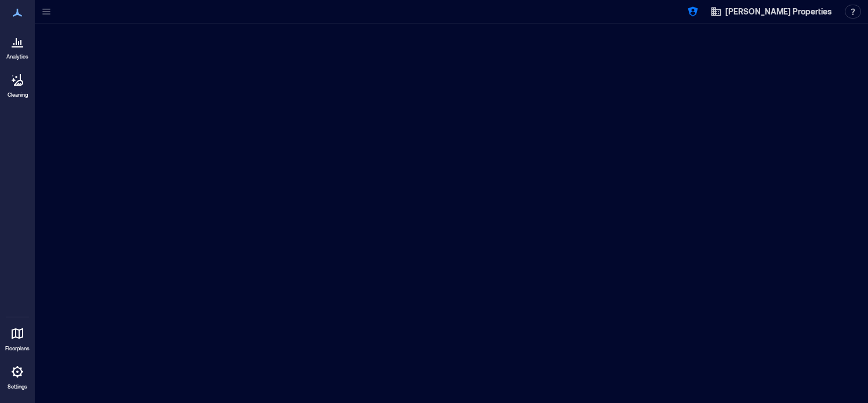  What do you see at coordinates (17, 57) in the screenshot?
I see `p: Analytics` at bounding box center [17, 57].